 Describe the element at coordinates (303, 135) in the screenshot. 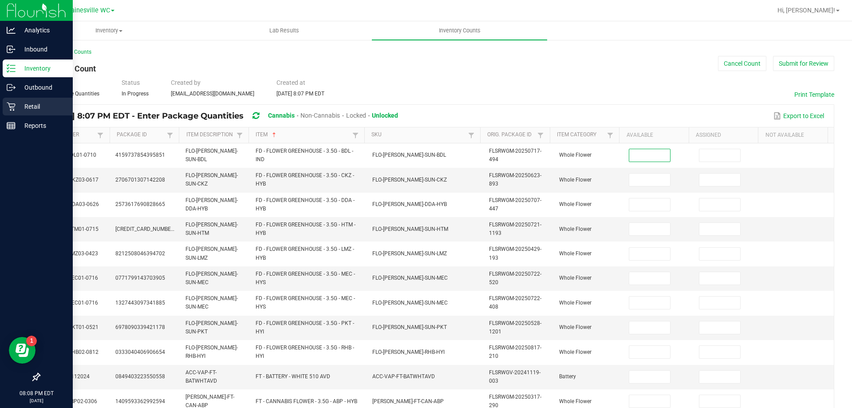

I see `a: ItemSortable` at that location.